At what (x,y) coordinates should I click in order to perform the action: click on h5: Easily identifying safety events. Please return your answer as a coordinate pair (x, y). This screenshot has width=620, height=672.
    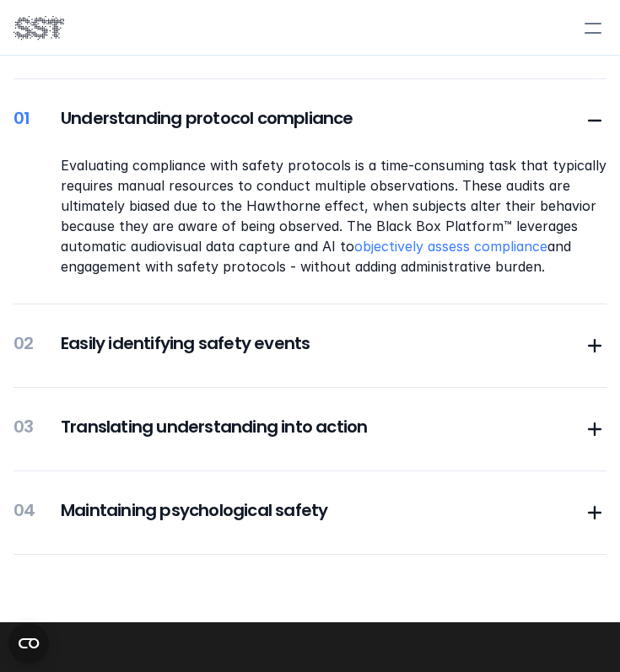
    Looking at the image, I should click on (321, 344).